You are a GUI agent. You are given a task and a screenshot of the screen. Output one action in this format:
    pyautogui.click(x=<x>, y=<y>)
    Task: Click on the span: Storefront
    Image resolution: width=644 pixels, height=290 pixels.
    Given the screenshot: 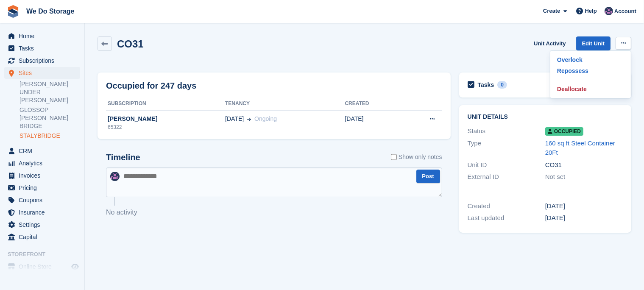 What is the action you would take?
    pyautogui.click(x=46, y=254)
    